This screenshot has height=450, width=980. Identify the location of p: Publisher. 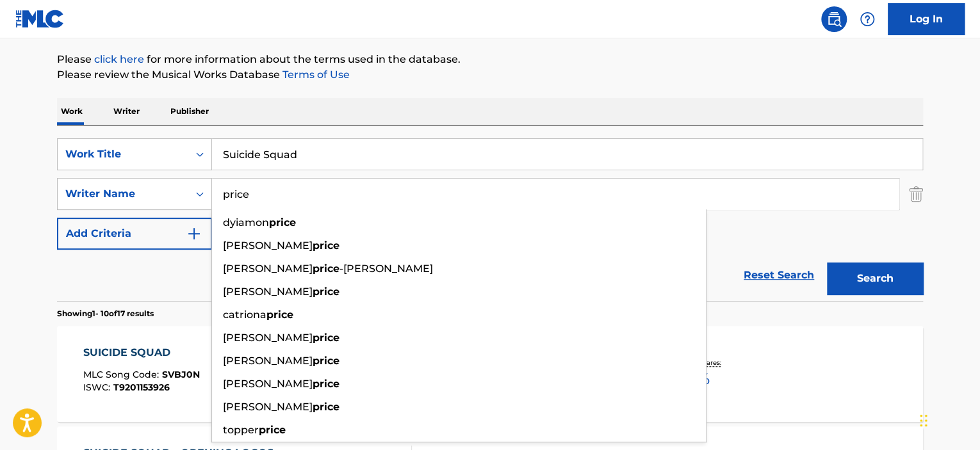
(189, 111).